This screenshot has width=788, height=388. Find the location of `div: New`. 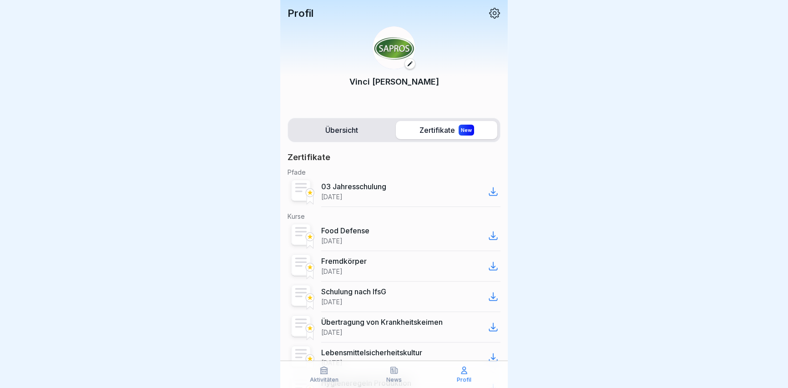

div: New is located at coordinates (467, 130).